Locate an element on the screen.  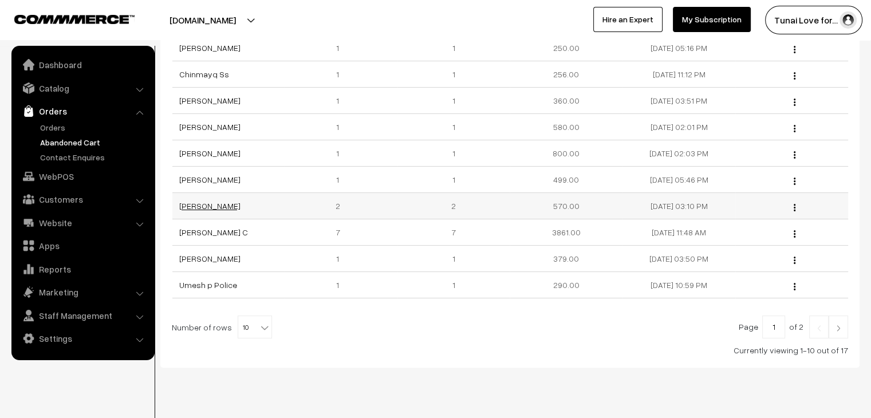
td: 800.00 is located at coordinates (566, 153).